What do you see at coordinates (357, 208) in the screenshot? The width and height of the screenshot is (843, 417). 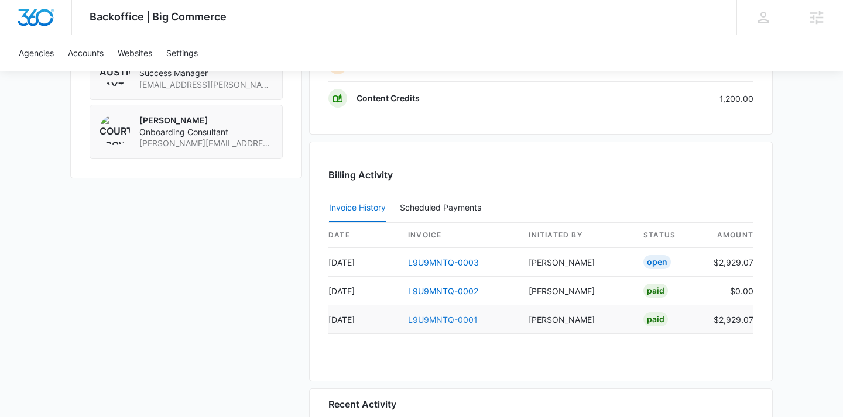 I see `button: Invoice History` at bounding box center [357, 208].